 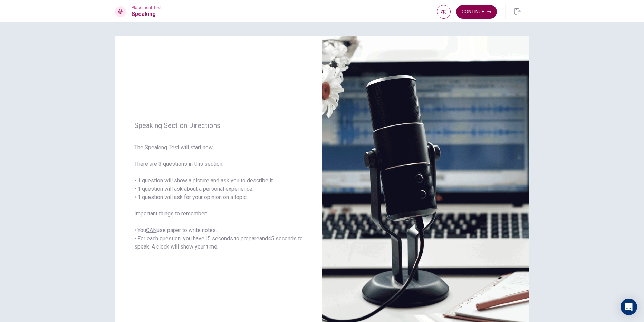 I want to click on span: Speaking Section Directions, so click(x=219, y=126).